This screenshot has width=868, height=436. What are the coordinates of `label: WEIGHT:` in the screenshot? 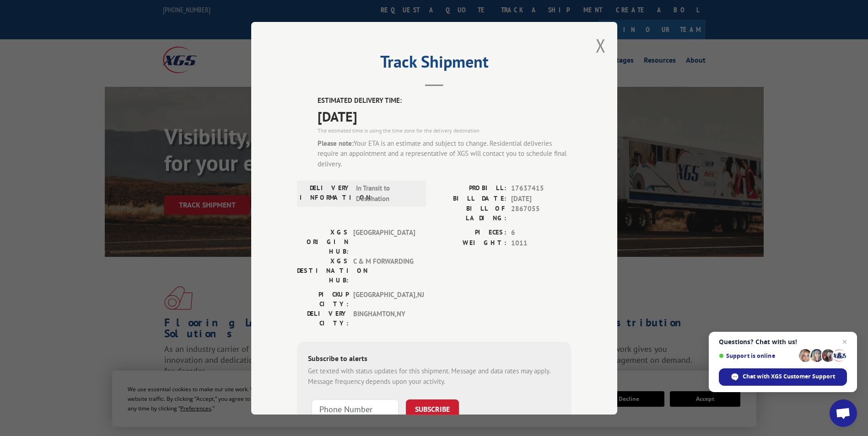 It's located at (470, 242).